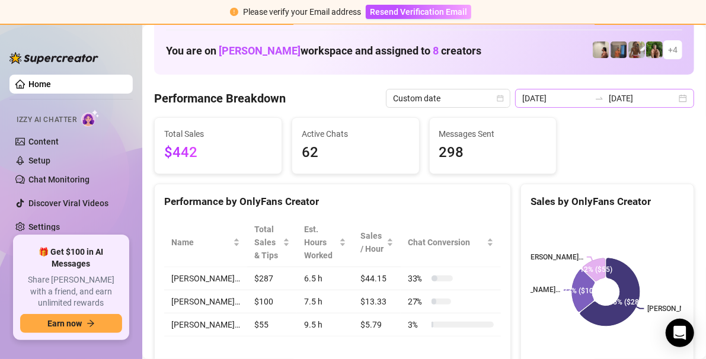 Image resolution: width=706 pixels, height=359 pixels. I want to click on button: Resend Verification Email, so click(418, 12).